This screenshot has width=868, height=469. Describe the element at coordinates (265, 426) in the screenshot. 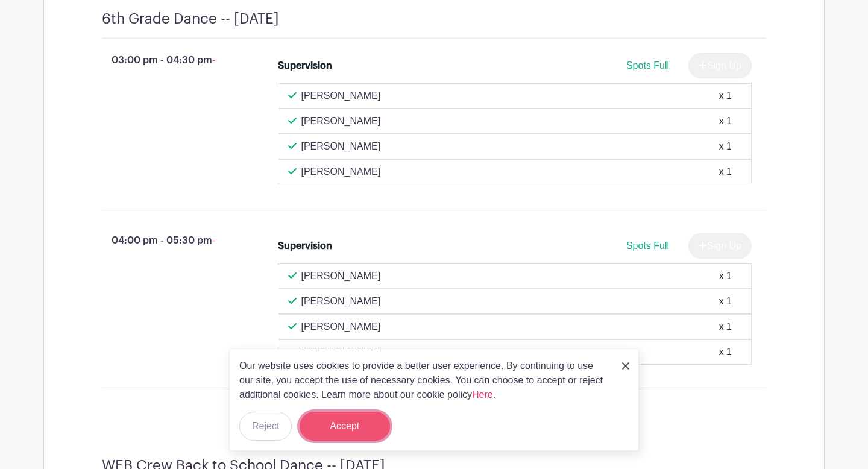

I see `button: Reject` at that location.